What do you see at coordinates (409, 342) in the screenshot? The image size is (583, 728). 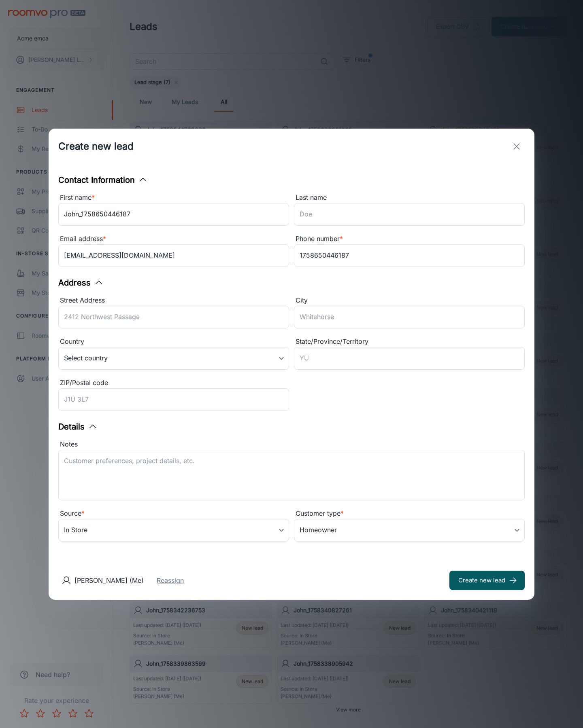 I see `div: State/Province/Territory` at bounding box center [409, 342].